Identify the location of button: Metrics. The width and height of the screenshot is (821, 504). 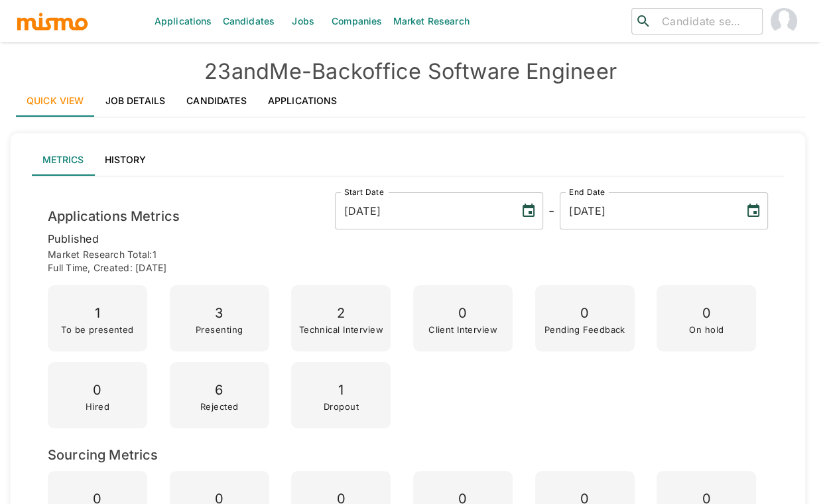
(63, 160).